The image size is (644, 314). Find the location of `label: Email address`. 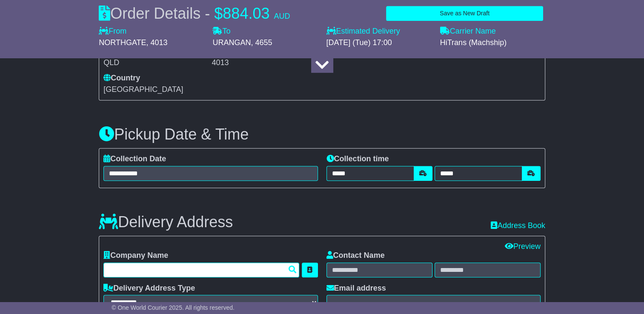

label: Email address is located at coordinates (356, 288).